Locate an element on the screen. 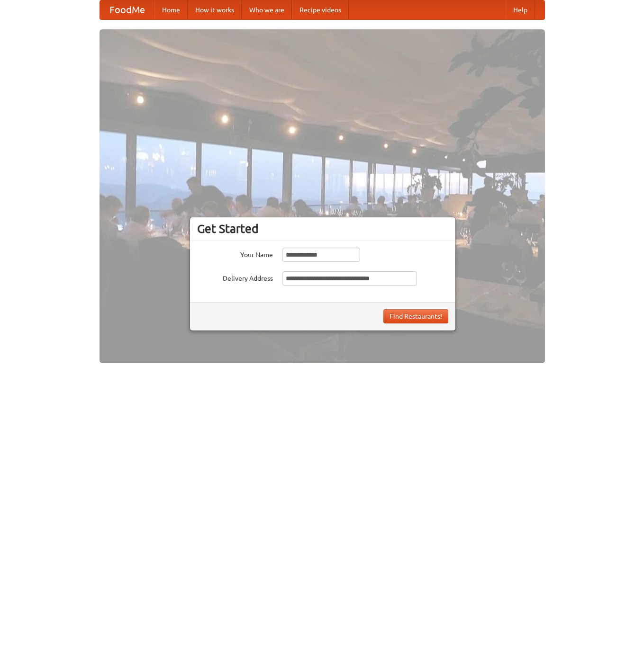  a: FoodMe is located at coordinates (127, 10).